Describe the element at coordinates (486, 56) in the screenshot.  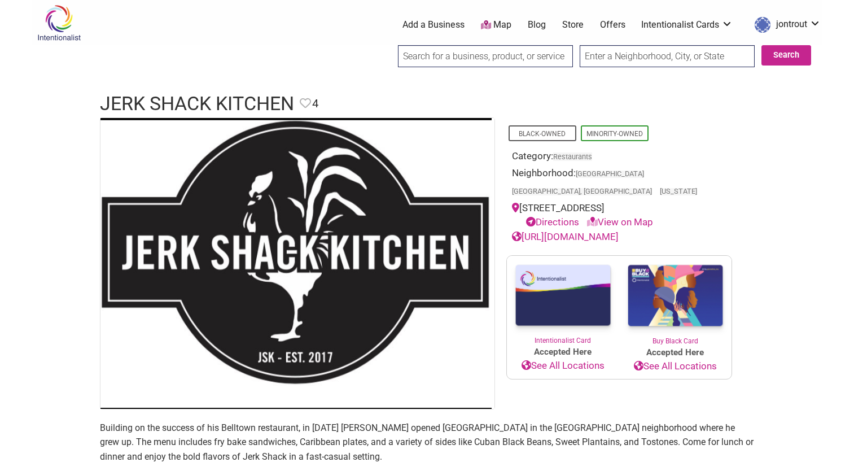
I see `input: Search for a business, product, or service` at that location.